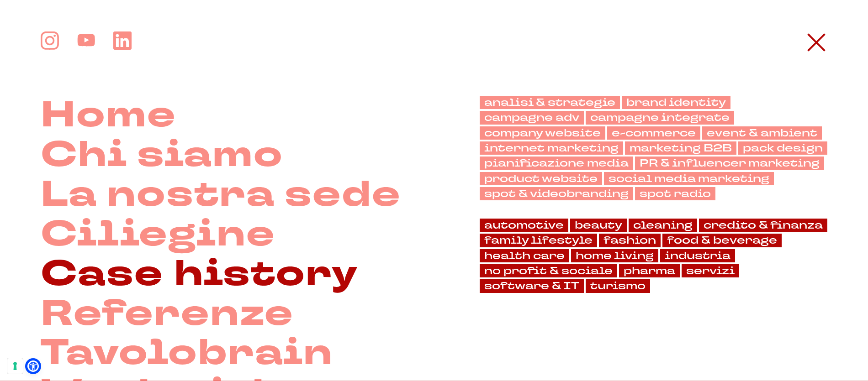  What do you see at coordinates (730, 163) in the screenshot?
I see `a: PR & influencer marketing` at bounding box center [730, 163].